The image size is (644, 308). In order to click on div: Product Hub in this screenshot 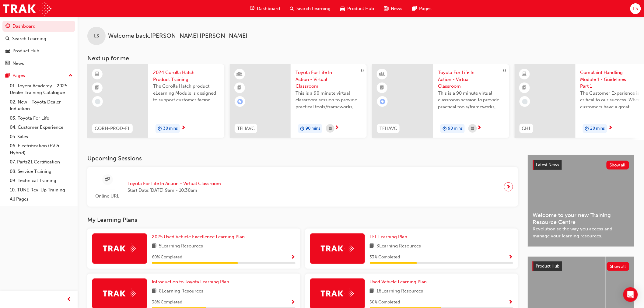, I will do `click(26, 51)`.